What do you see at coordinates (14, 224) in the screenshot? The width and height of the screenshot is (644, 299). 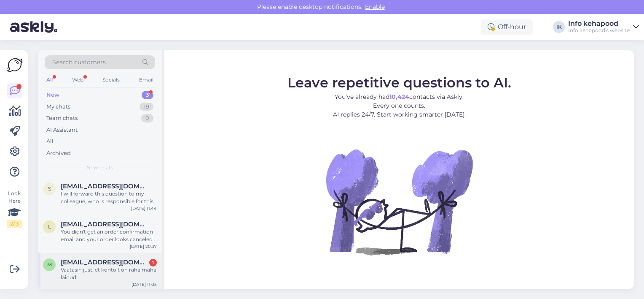 I see `div: 2 / 3` at bounding box center [14, 224].